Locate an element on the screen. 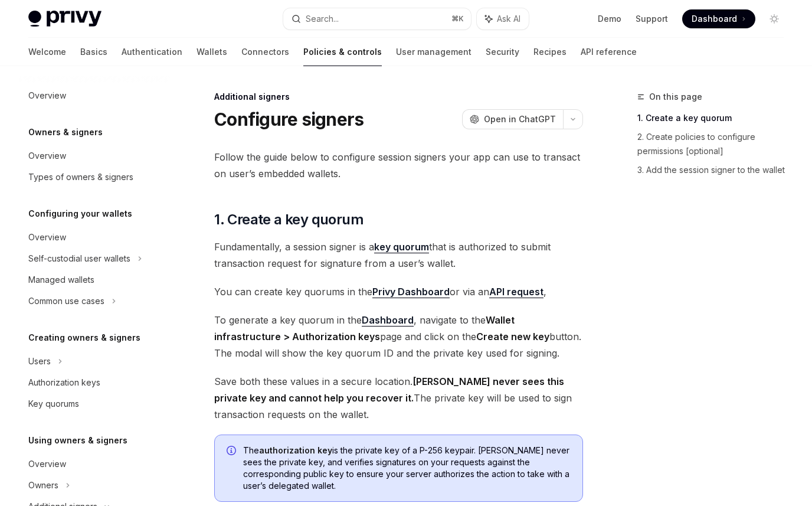  a: Key quorums is located at coordinates (95, 404).